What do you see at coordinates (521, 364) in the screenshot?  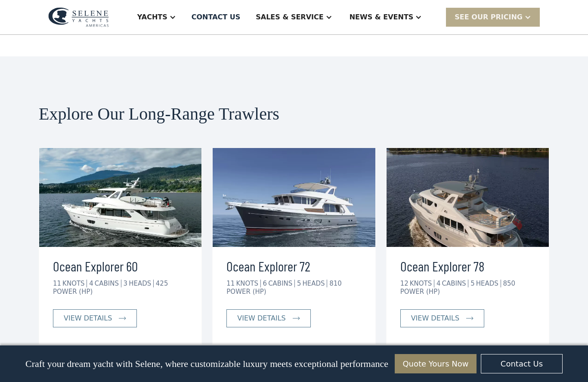 I see `a: Contact Us` at bounding box center [521, 364].